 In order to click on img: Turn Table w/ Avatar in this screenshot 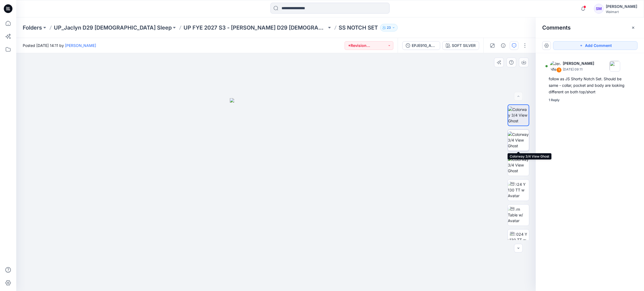, I will do `click(519, 215)`.